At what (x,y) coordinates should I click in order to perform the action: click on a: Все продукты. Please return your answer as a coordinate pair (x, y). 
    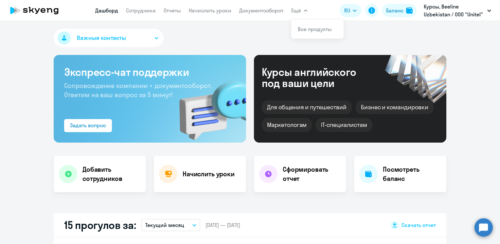
    Looking at the image, I should click on (315, 29).